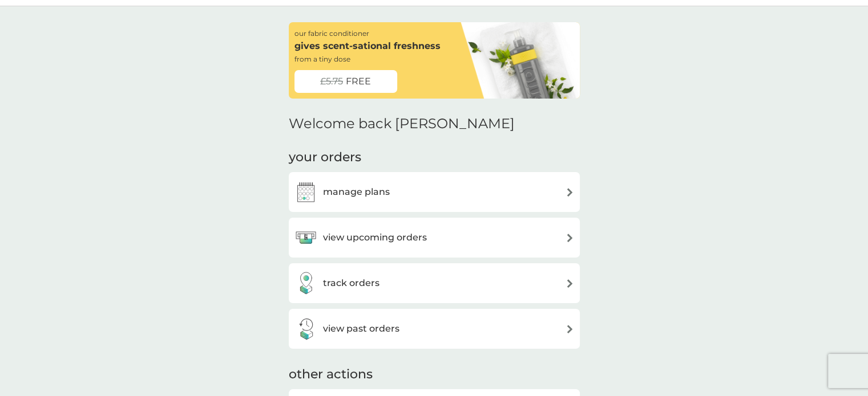 This screenshot has height=396, width=868. Describe the element at coordinates (358, 81) in the screenshot. I see `span: FREE` at that location.